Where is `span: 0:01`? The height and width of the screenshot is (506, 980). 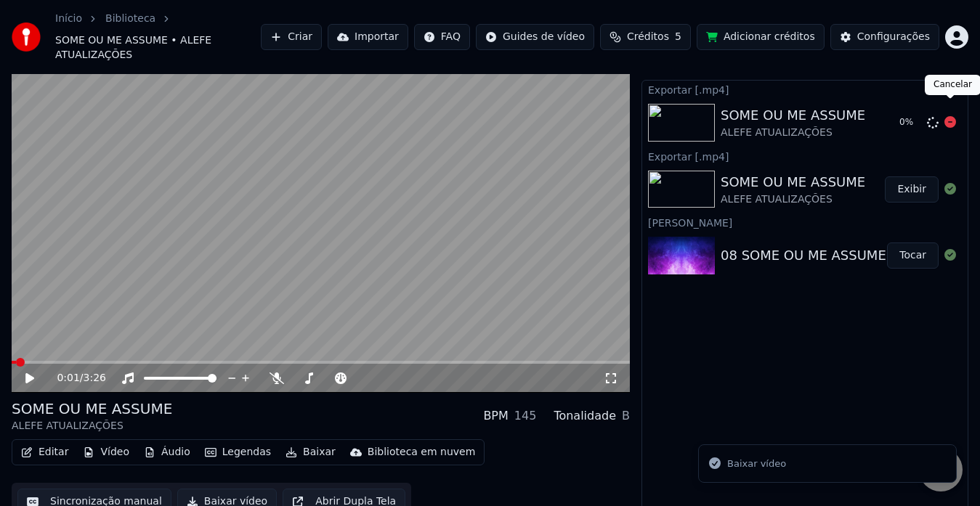 span: 0:01 is located at coordinates (67, 379).